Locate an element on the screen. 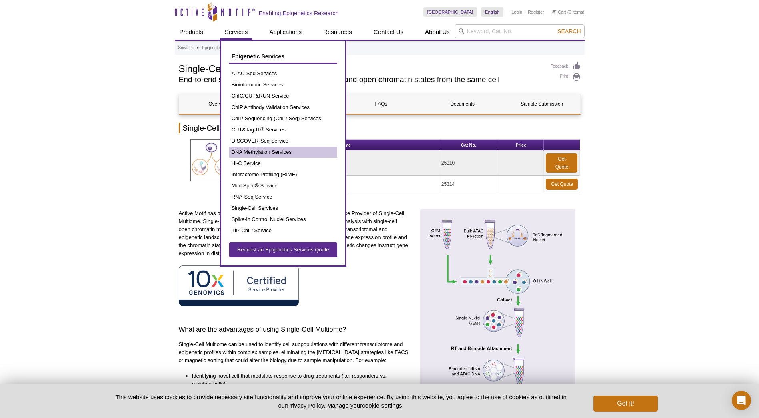 This screenshot has width=759, height=418. img: 10X Genomics Certified Service Provider is located at coordinates (239, 285).